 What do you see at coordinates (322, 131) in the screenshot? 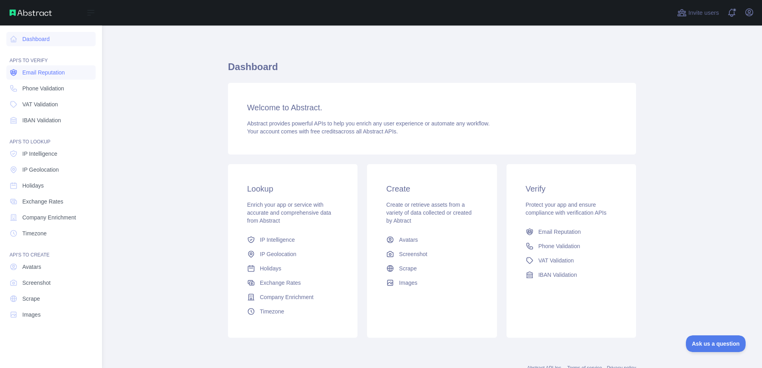
I see `span: Your account comes with across all Abstract APIs.` at bounding box center [322, 131].